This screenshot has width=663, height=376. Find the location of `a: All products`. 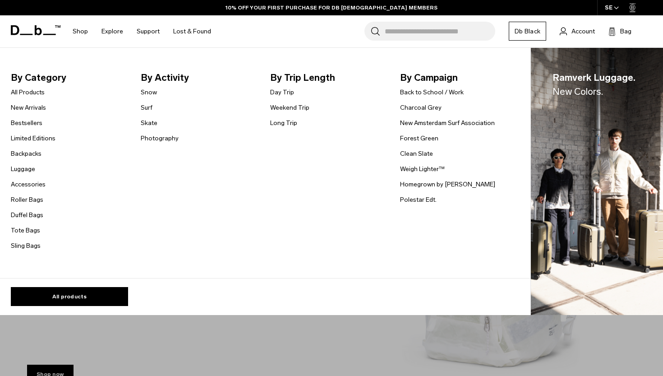

a: All products is located at coordinates (69, 296).